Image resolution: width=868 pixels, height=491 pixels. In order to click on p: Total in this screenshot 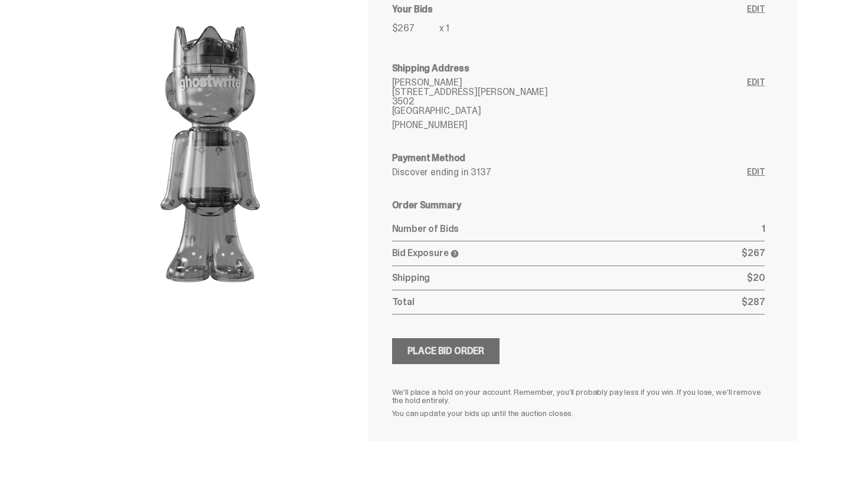, I will do `click(567, 302)`.